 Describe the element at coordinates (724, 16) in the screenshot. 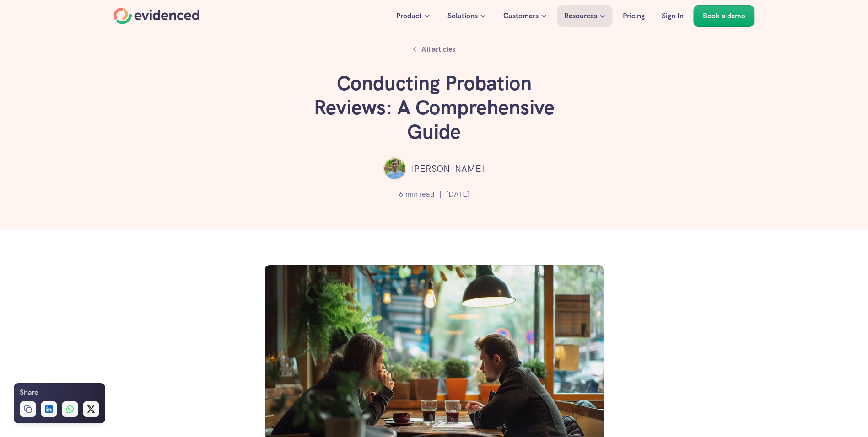

I see `p: Book a demo` at that location.